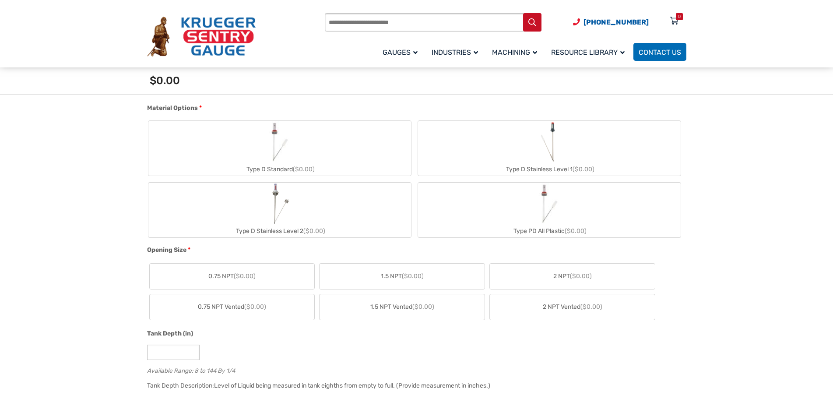 The width and height of the screenshot is (833, 399). Describe the element at coordinates (589, 52) in the screenshot. I see `a: Resource Library` at that location.